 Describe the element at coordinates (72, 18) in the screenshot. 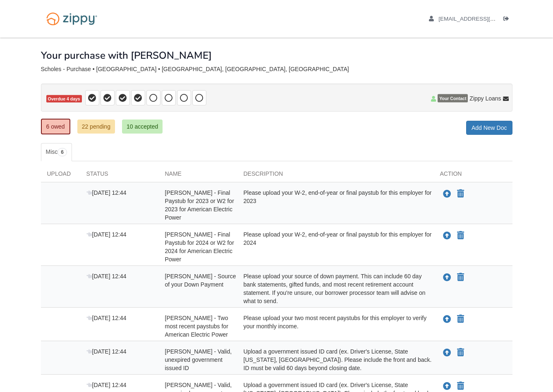

I see `img: Logo` at that location.